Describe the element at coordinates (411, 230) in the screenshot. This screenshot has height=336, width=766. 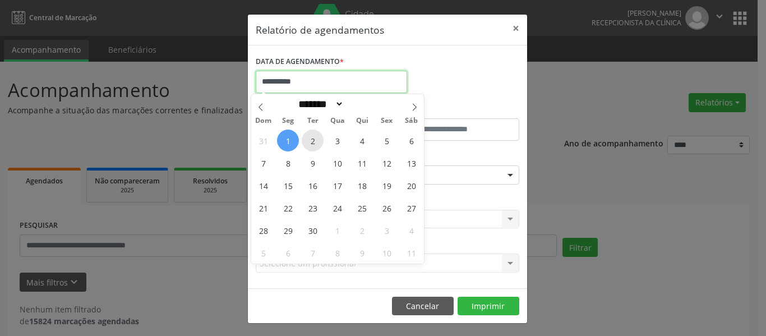
I see `span: Outubro 4, 2025` at that location.